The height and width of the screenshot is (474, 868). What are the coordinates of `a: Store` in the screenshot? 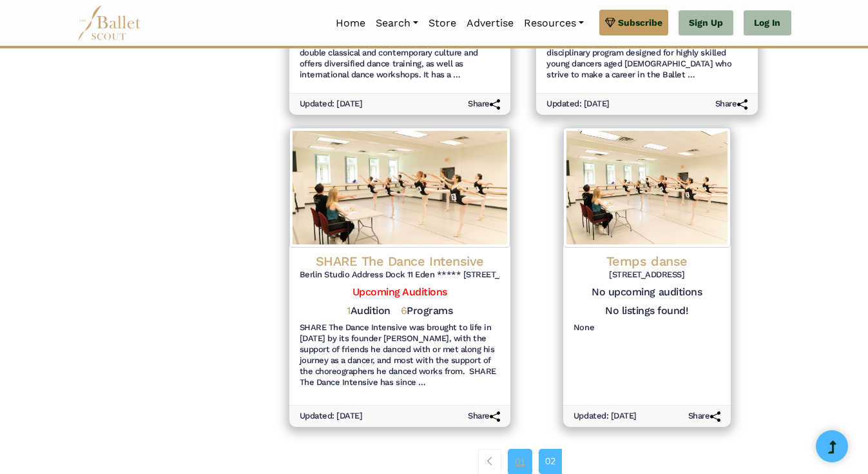 It's located at (442, 23).